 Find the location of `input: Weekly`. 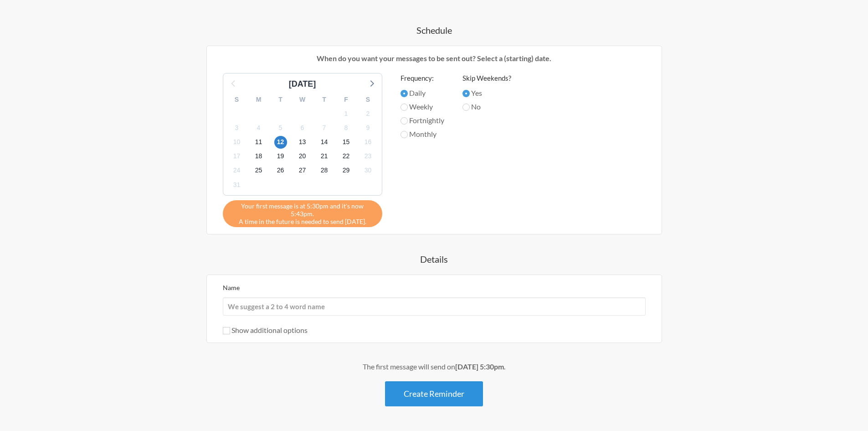

input: Weekly is located at coordinates (404, 107).